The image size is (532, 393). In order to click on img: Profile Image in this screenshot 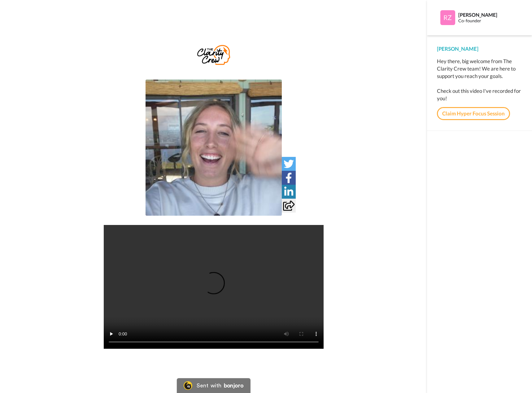, I will do `click(448, 18)`.